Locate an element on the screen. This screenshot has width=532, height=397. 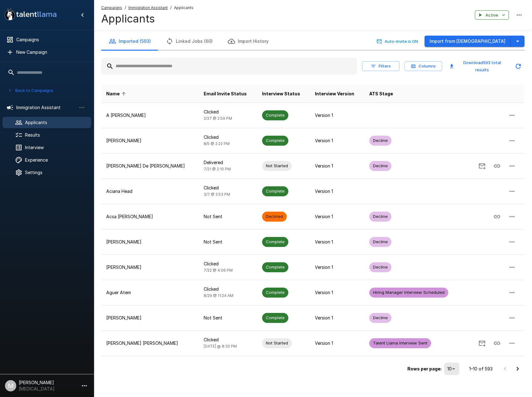
button: Go to next page is located at coordinates (518, 369).